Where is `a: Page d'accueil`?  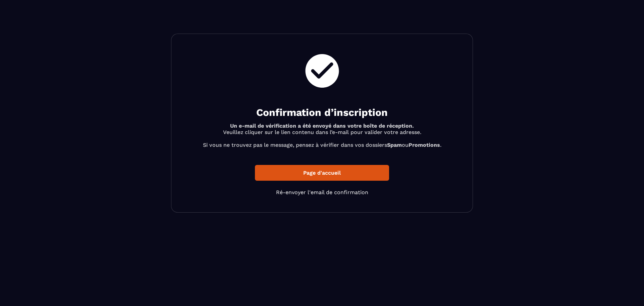 a: Page d'accueil is located at coordinates (322, 172).